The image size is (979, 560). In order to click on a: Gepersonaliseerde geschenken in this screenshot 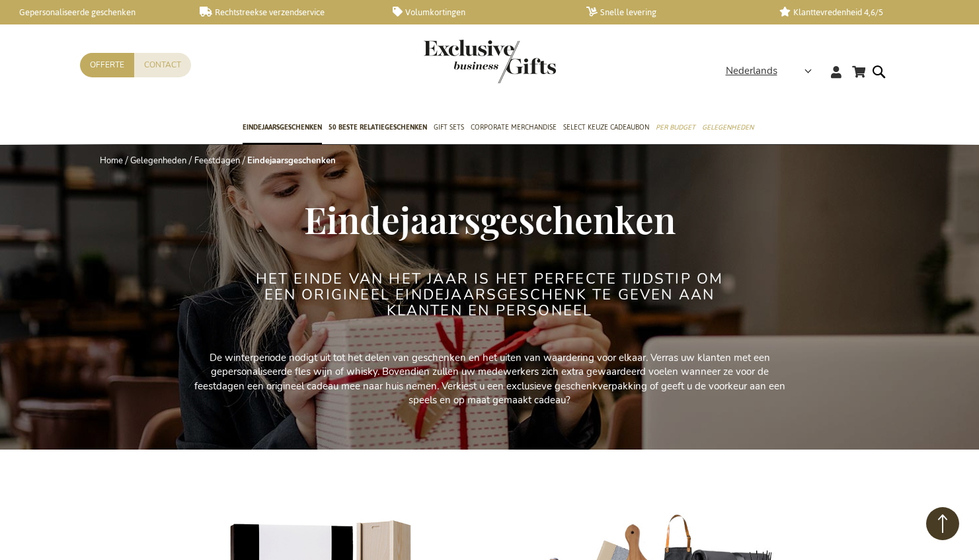, I will do `click(92, 12)`.